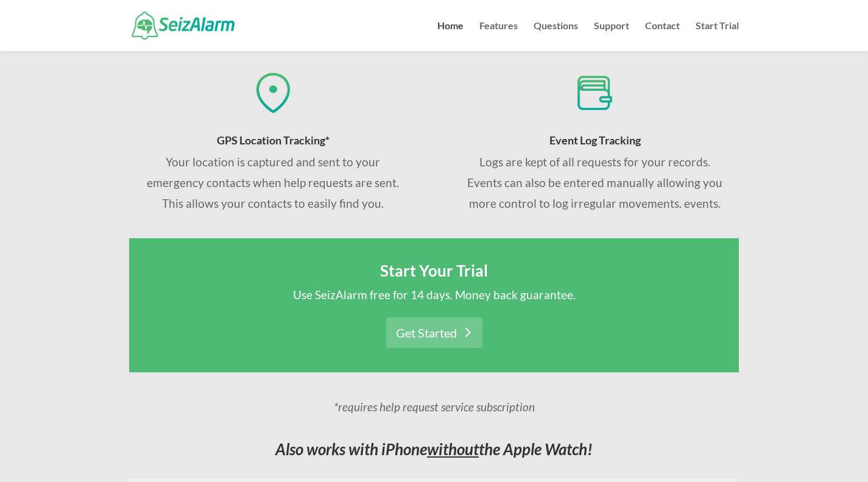  Describe the element at coordinates (594, 183) in the screenshot. I see `p: Logs are kept of all requests for your records. Events can also be entered manually allowing you ...` at that location.